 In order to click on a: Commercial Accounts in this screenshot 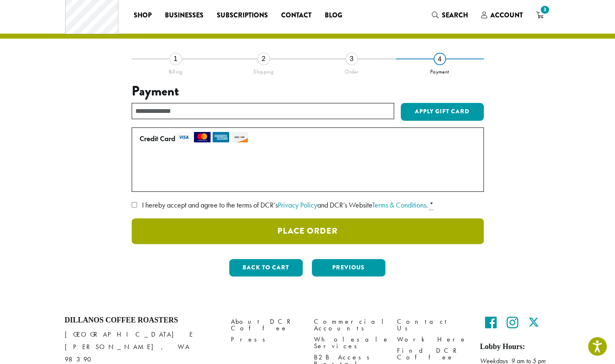, I will do `click(349, 325)`.